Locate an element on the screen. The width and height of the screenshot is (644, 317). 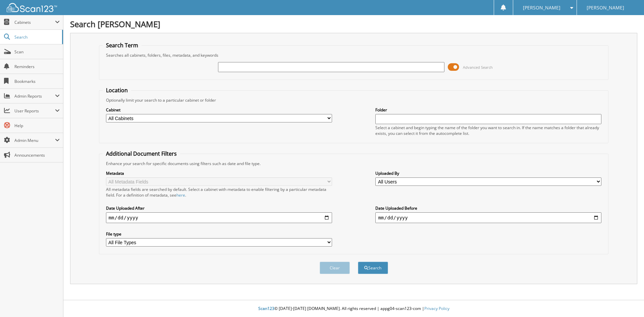
label: Metadata is located at coordinates (219, 173).